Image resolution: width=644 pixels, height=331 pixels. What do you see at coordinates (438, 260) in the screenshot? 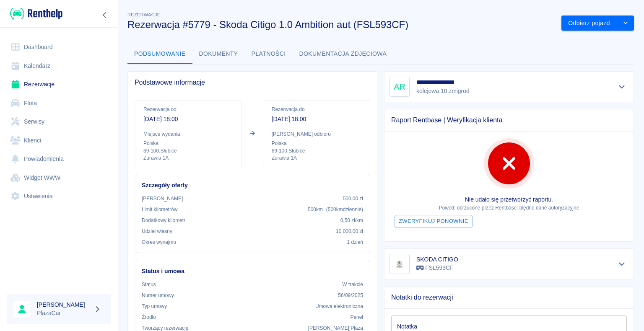
I see `h6: SKODA CITIGO` at bounding box center [438, 260].